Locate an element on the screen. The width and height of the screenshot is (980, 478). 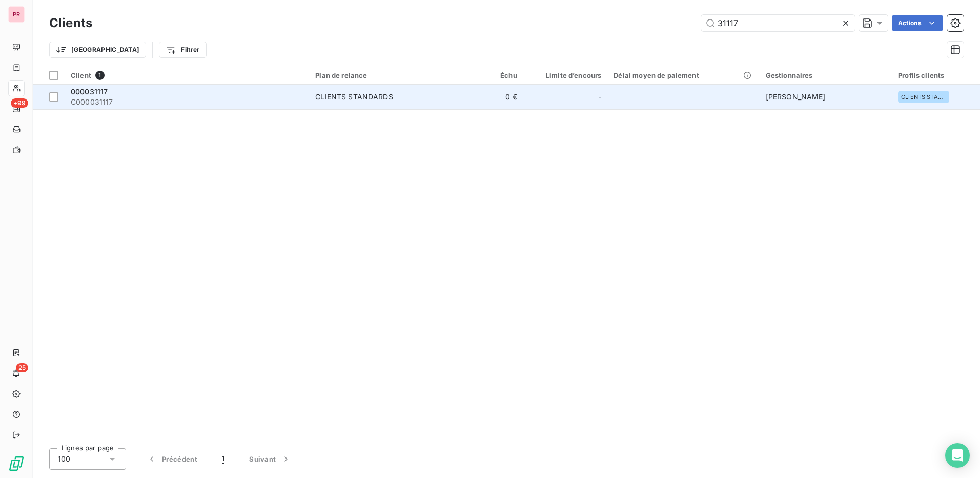
div: Limite d’encours is located at coordinates (565, 76).